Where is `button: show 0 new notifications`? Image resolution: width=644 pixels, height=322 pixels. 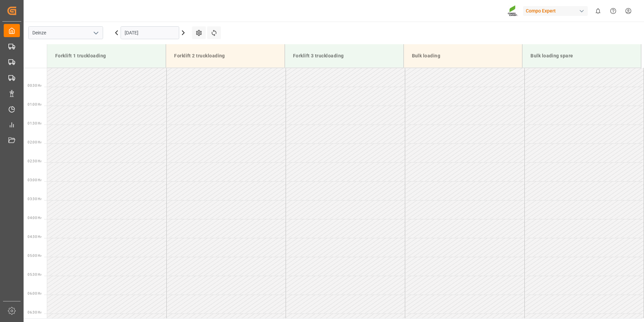 button: show 0 new notifications is located at coordinates (598, 11).